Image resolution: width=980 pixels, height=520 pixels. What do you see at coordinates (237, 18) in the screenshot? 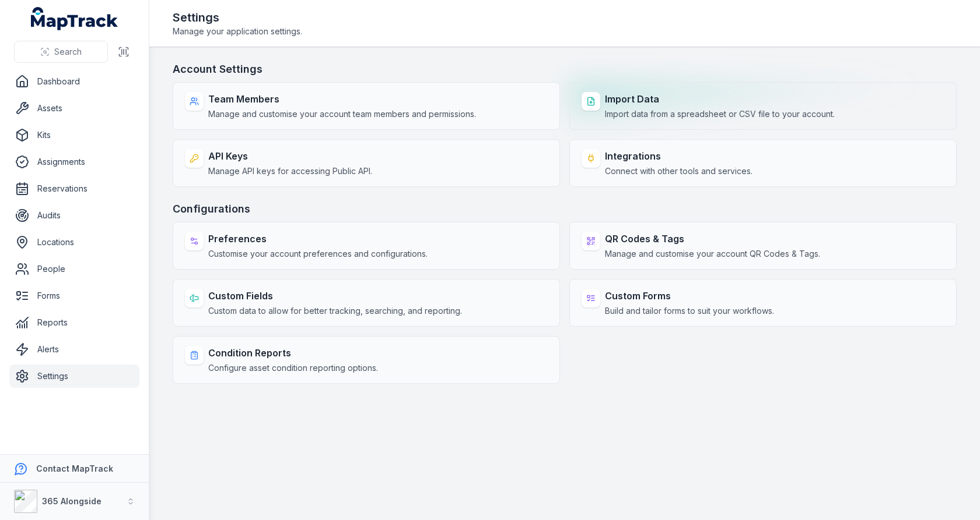
I see `h2: Settings` at bounding box center [237, 18].